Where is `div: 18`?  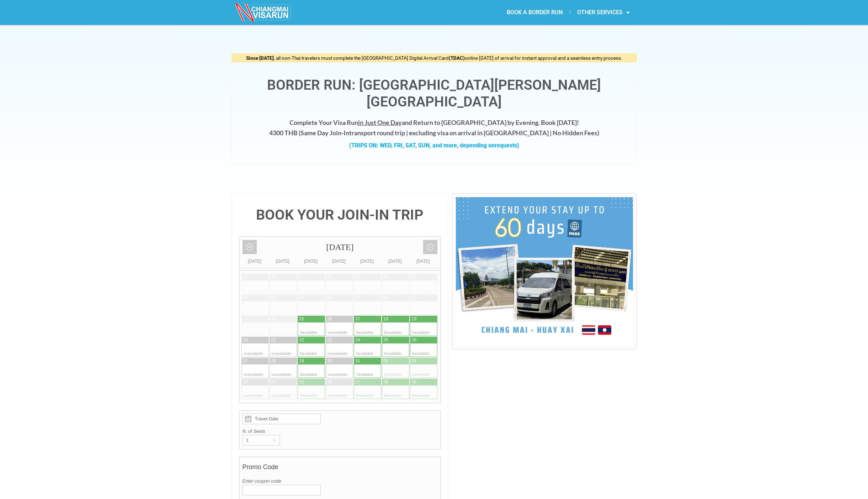 div: 18 is located at coordinates (386, 319).